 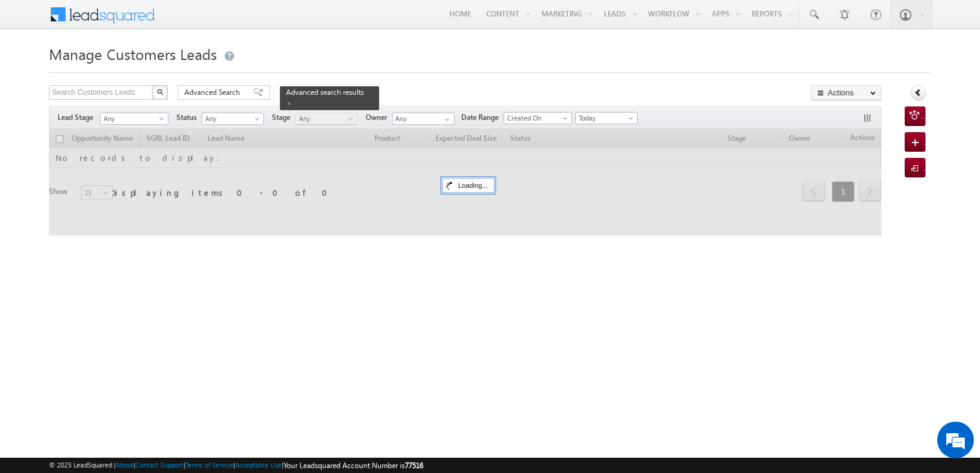 I want to click on span: Advanced Search, so click(x=213, y=92).